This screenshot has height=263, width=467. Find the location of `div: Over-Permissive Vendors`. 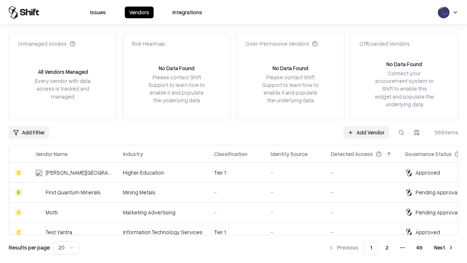

div: Over-Permissive Vendors is located at coordinates (282, 43).